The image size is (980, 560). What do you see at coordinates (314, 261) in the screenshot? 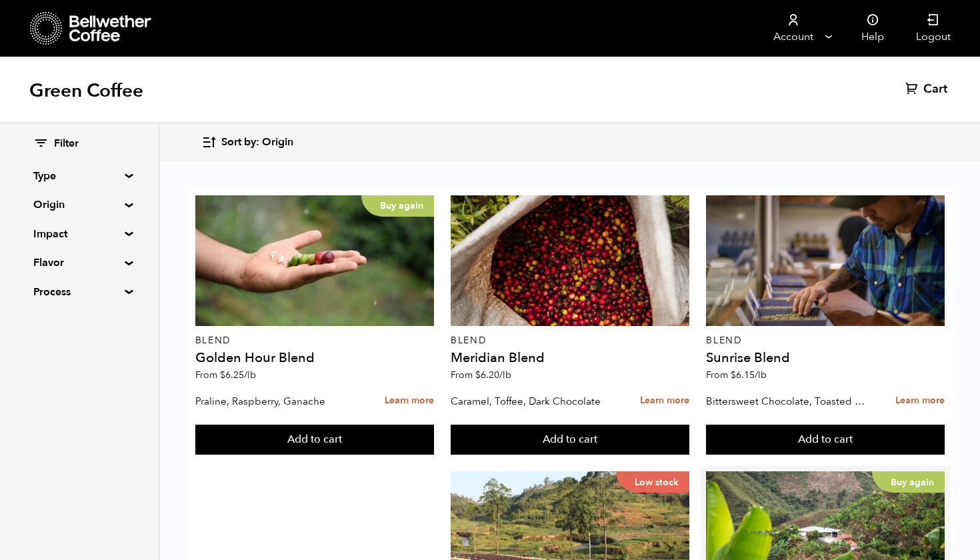
I see `a: Buy again` at bounding box center [314, 261].